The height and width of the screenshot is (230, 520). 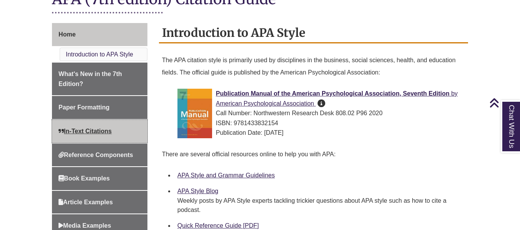 What do you see at coordinates (85, 131) in the screenshot?
I see `span: In-Text Citations` at bounding box center [85, 131].